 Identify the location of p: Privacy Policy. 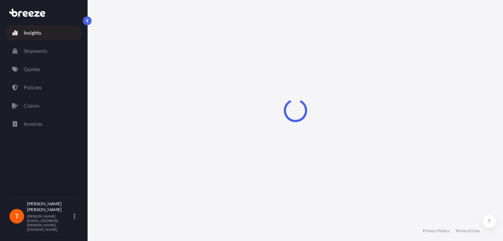
(435, 231).